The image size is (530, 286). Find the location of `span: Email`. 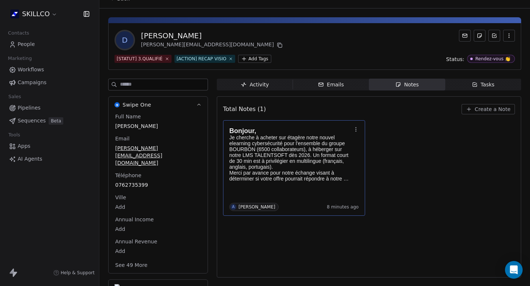

span: Email is located at coordinates (122, 139).